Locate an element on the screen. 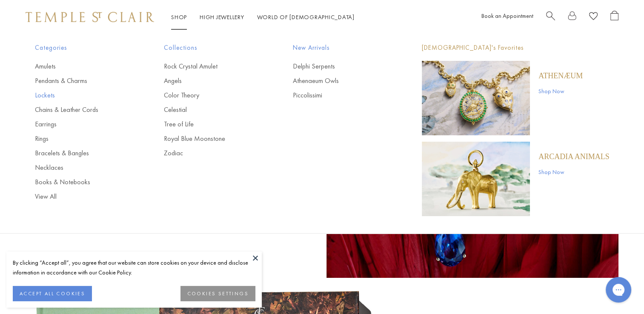  a: Color Theory is located at coordinates (211, 95).